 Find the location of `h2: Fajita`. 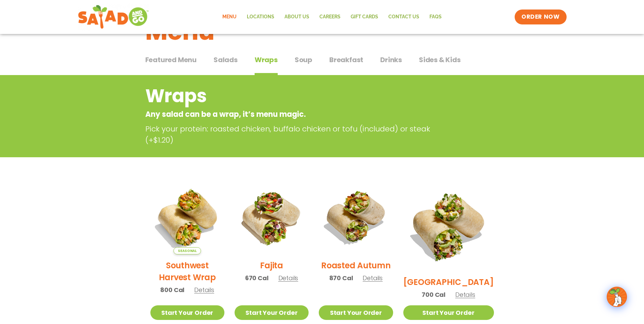

h2: Fajita is located at coordinates (272, 265).